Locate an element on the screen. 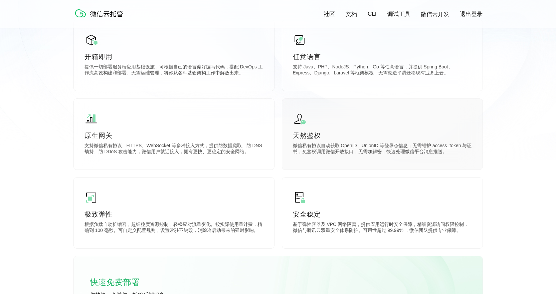 Image resolution: width=556 pixels, height=294 pixels. a: 微信云托管 is located at coordinates (101, 18).